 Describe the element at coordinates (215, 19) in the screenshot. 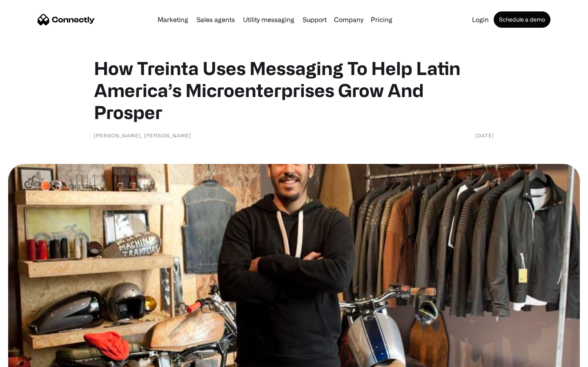

I see `a: Sales agents` at that location.